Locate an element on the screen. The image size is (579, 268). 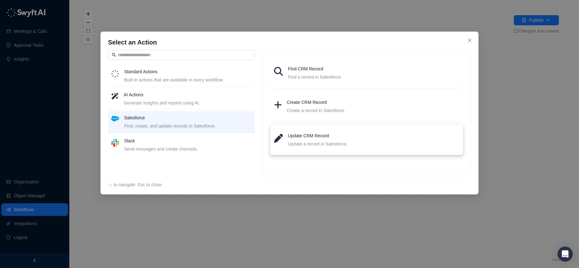
div: Update a record in Salesforce. is located at coordinates (374, 144).